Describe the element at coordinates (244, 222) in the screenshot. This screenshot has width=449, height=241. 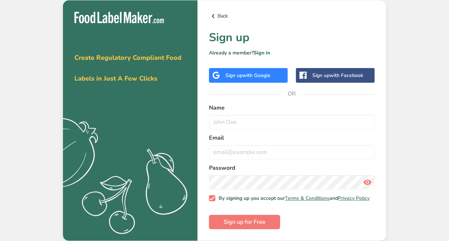
I see `span: Sign up for Free` at that location.